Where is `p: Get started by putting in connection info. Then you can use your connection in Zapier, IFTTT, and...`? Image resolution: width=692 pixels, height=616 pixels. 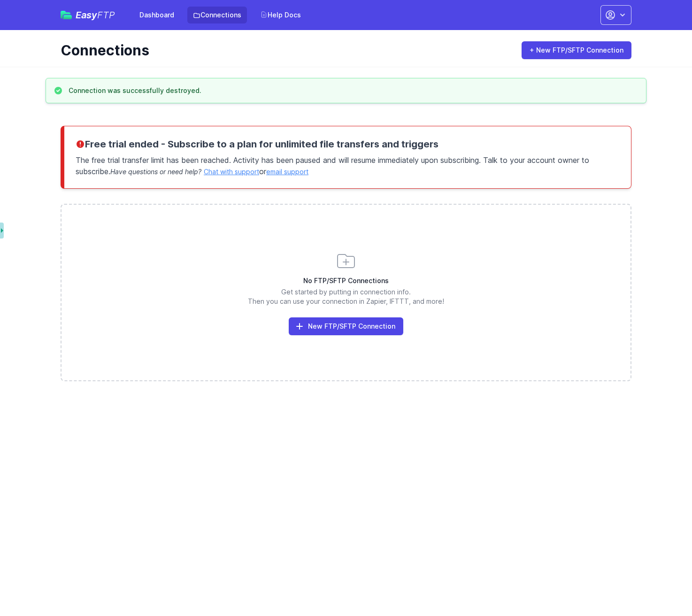
p: Get started by putting in connection info. Then you can use your connection in Zapier, IFTTT, and... is located at coordinates (346, 297).